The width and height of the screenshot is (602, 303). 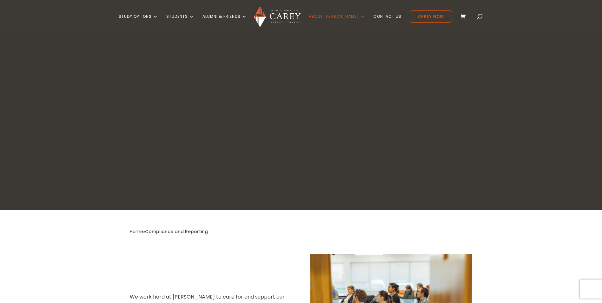 What do you see at coordinates (176, 231) in the screenshot?
I see `span: Compliance and Reporting` at bounding box center [176, 231].